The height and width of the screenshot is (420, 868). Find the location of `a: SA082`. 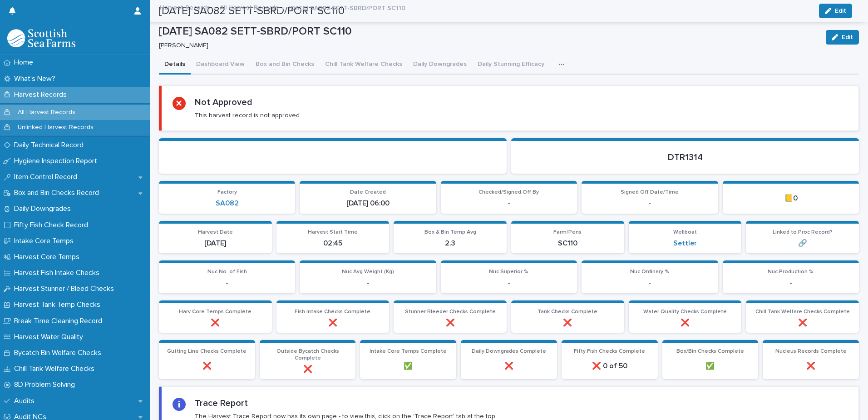

a: SA082 is located at coordinates (227, 204).